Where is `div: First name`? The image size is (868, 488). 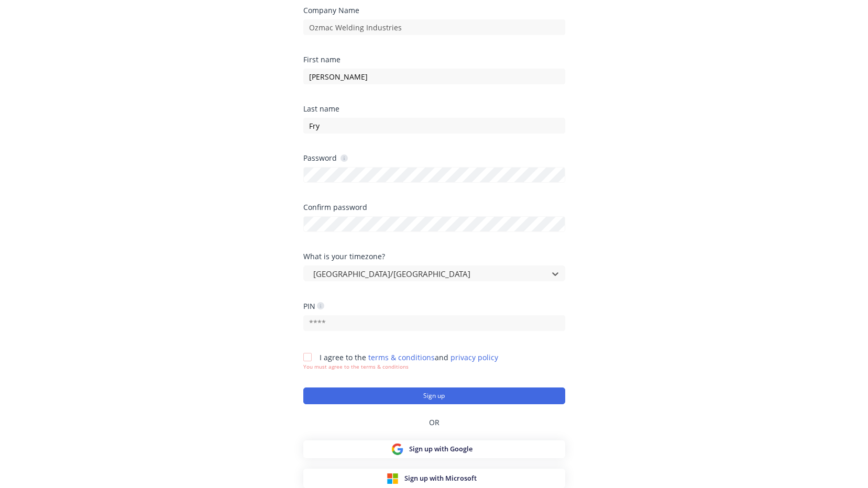 div: First name is located at coordinates (434, 60).